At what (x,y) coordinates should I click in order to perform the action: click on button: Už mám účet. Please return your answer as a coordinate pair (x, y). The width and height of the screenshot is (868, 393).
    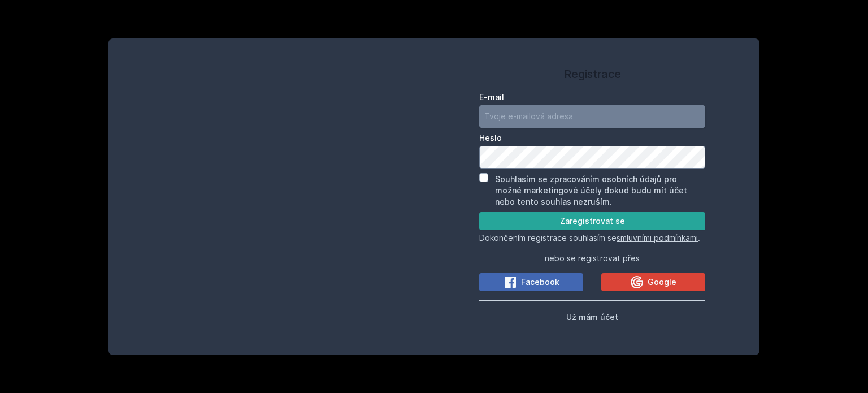
    Looking at the image, I should click on (592, 316).